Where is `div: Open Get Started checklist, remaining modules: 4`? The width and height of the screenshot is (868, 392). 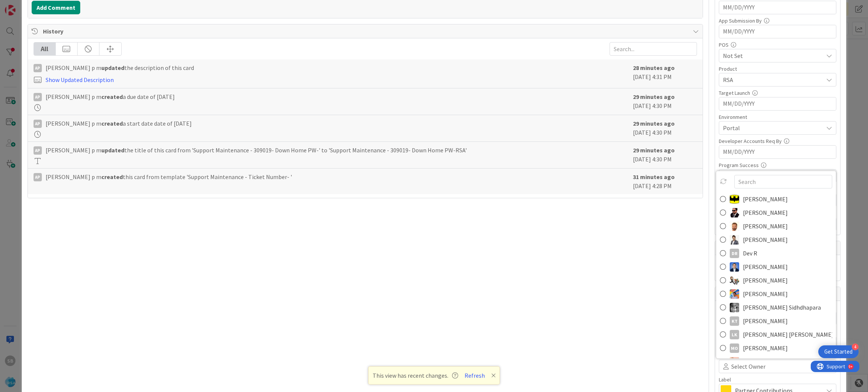
div: Open Get Started checklist, remaining modules: 4 is located at coordinates (839, 352).